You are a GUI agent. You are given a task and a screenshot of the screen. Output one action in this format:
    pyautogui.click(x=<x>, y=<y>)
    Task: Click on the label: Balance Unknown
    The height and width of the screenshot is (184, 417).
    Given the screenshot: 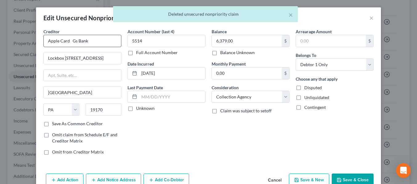 What is the action you would take?
    pyautogui.click(x=237, y=53)
    